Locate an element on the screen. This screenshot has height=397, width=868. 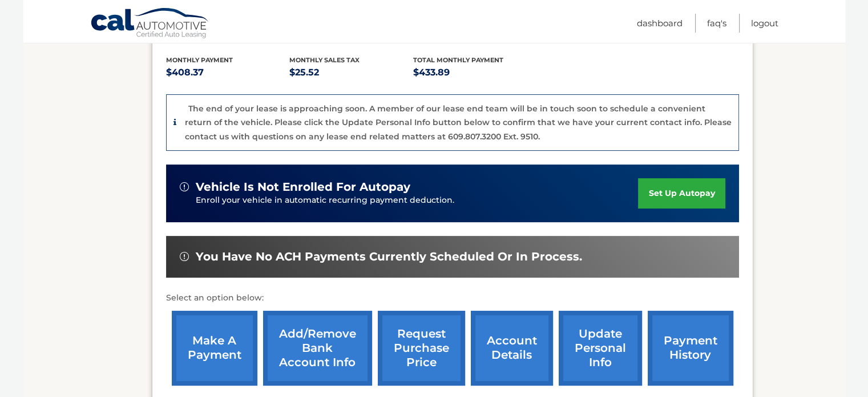
span: vehicle is not enrolled for autopay is located at coordinates (303, 187).